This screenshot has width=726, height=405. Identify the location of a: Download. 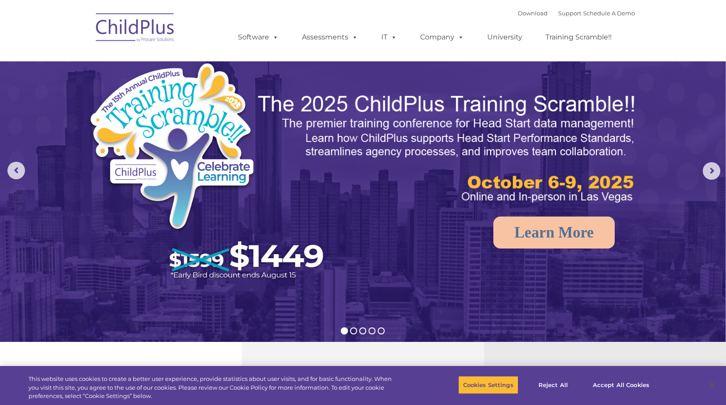
(533, 13).